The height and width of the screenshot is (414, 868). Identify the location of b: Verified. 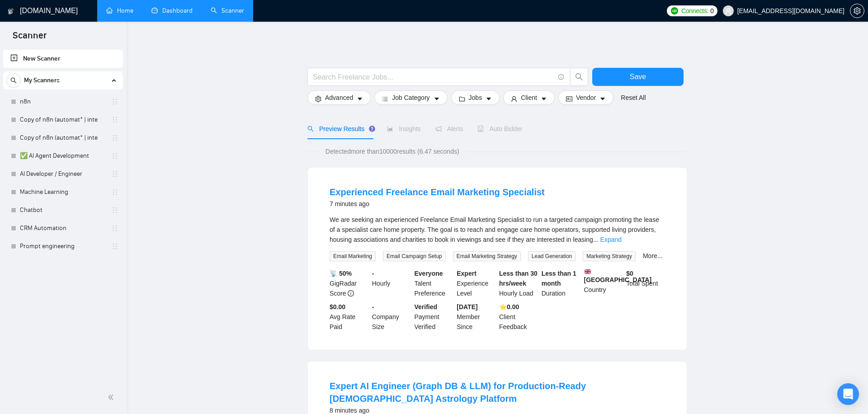
(426, 306).